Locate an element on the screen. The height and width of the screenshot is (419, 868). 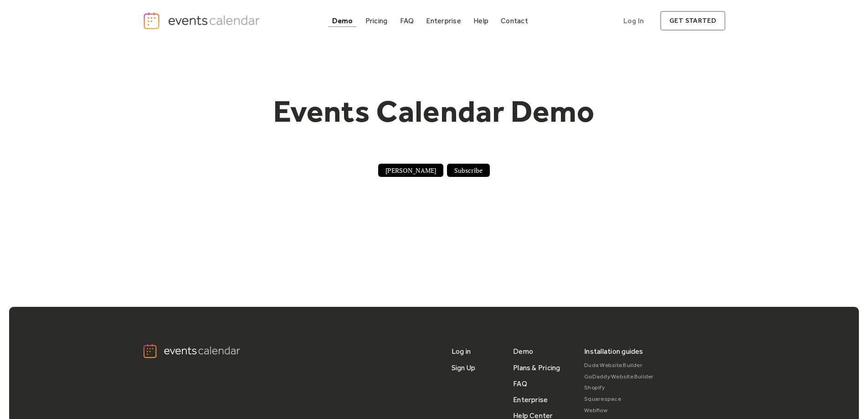
a: Pricing is located at coordinates (377, 21).